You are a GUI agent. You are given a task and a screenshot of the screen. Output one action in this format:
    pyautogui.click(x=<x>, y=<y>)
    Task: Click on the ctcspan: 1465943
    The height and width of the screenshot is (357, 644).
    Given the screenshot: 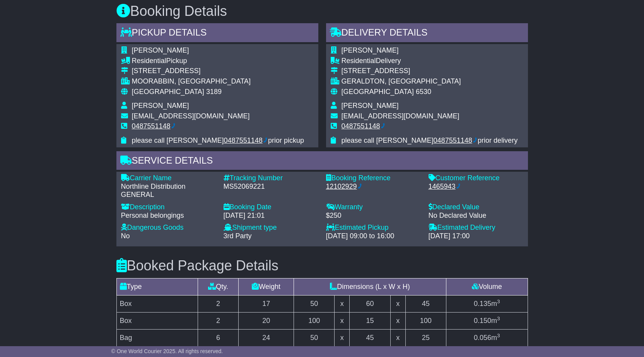 What is the action you would take?
    pyautogui.click(x=442, y=186)
    